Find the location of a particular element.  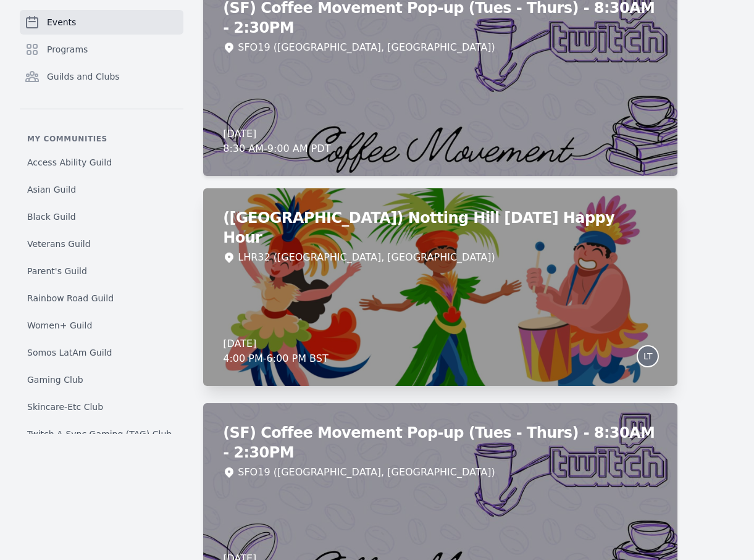

span: LT is located at coordinates (648, 356).